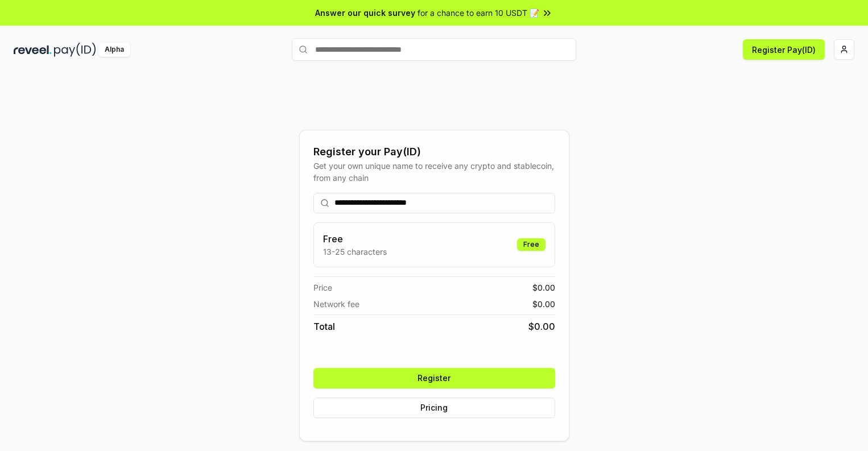 The image size is (868, 451). What do you see at coordinates (434, 408) in the screenshot?
I see `button: Pricing` at bounding box center [434, 408].